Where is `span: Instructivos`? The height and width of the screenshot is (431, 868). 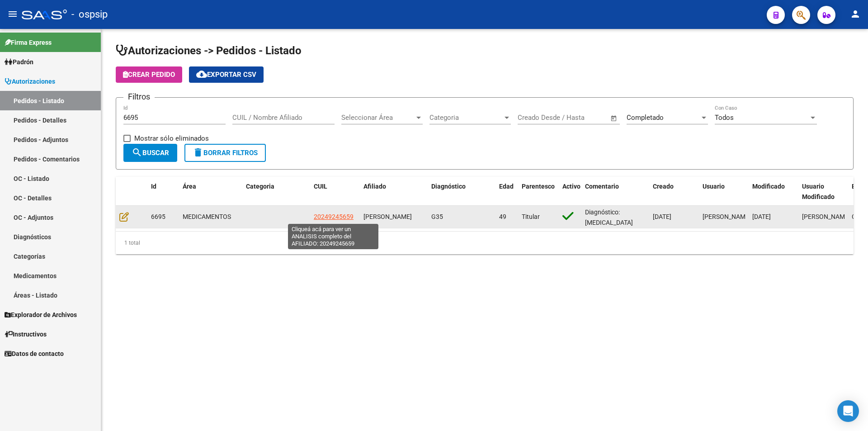 span: Instructivos is located at coordinates (25, 334).